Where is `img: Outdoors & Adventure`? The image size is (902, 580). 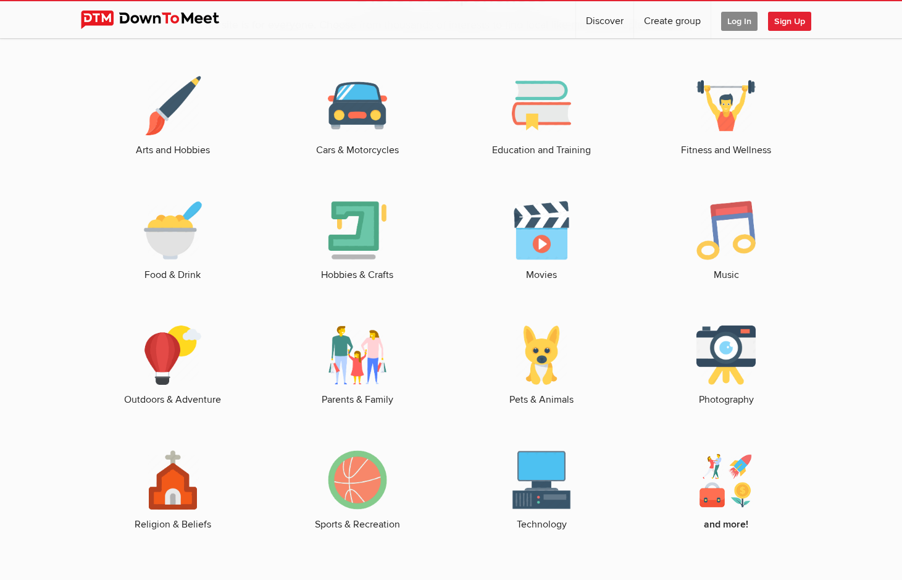 img: Outdoors & Adventure is located at coordinates (173, 355).